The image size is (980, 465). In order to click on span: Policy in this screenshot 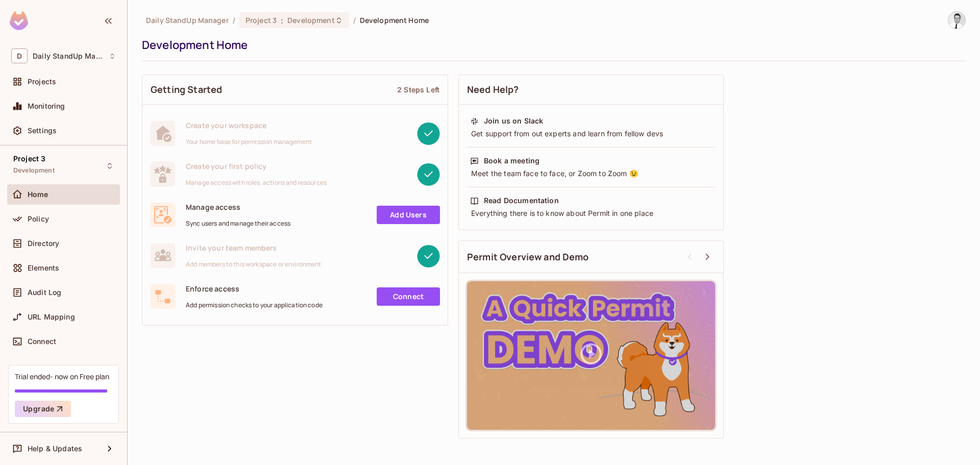, I will do `click(39, 219)`.